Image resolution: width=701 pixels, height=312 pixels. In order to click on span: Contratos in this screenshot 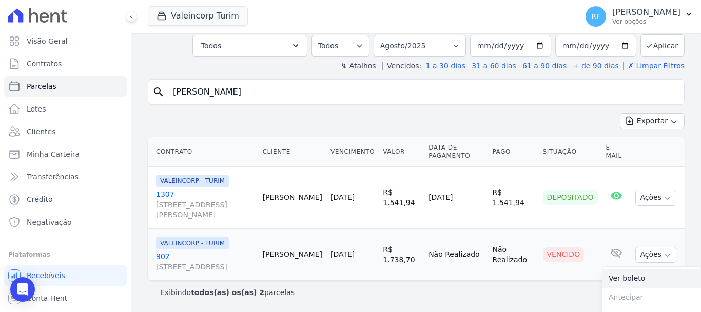, I will do `click(44, 64)`.